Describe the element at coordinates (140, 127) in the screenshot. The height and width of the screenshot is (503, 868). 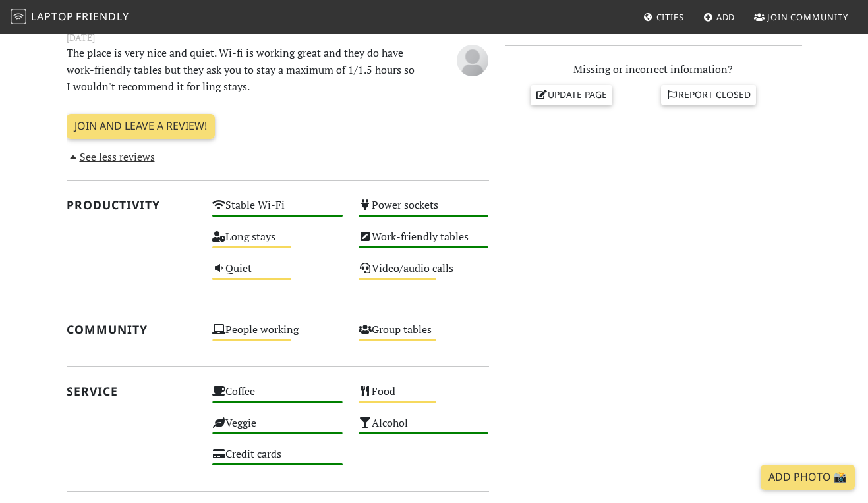
I see `a: Join and leave a review!` at that location.